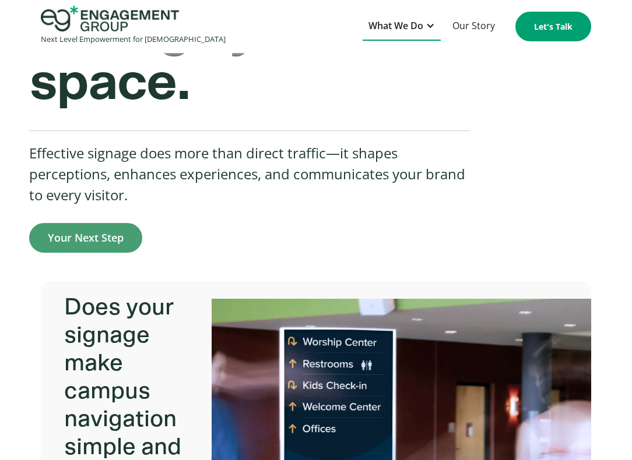 The image size is (632, 460). Describe the element at coordinates (110, 19) in the screenshot. I see `img: Engagement Group Logo Icon` at that location.